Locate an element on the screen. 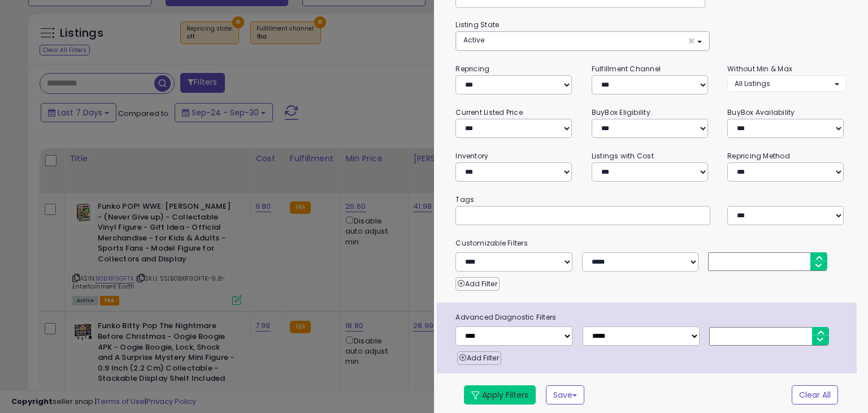  button: All Listings is located at coordinates (787, 83).